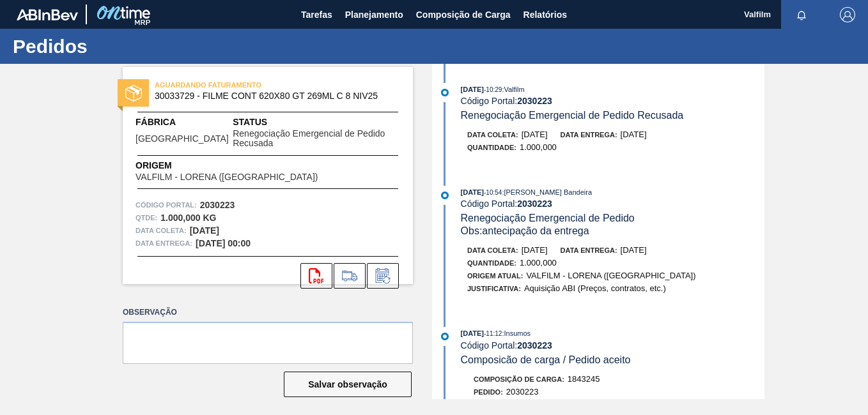 The image size is (868, 415). Describe the element at coordinates (488, 392) in the screenshot. I see `span: Pedido :` at that location.